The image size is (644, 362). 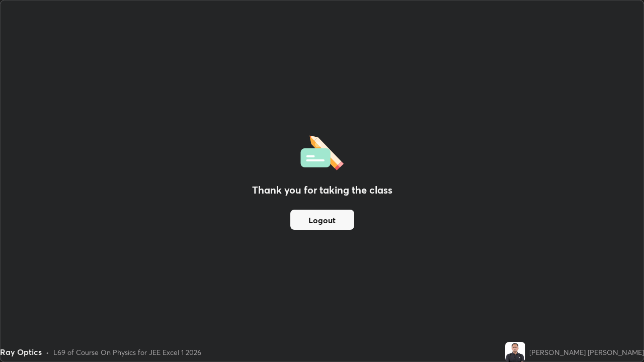 What do you see at coordinates (322, 151) in the screenshot?
I see `img: offlineFeedback.1438e8b3.svg` at bounding box center [322, 151].